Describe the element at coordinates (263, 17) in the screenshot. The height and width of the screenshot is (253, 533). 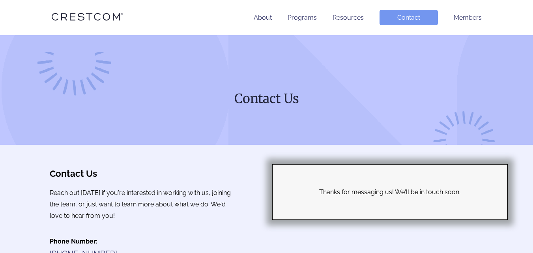
I see `a: About` at that location.